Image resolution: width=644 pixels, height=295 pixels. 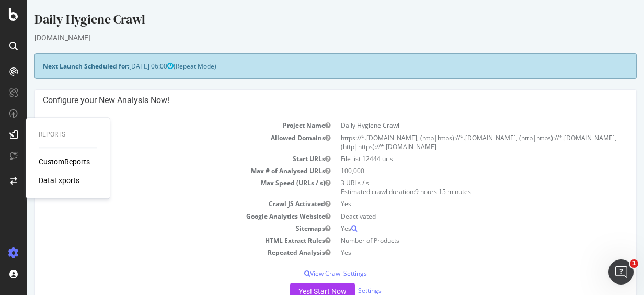 What do you see at coordinates (455, 158) in the screenshot?
I see `td: File list 12444 urls` at bounding box center [455, 158].